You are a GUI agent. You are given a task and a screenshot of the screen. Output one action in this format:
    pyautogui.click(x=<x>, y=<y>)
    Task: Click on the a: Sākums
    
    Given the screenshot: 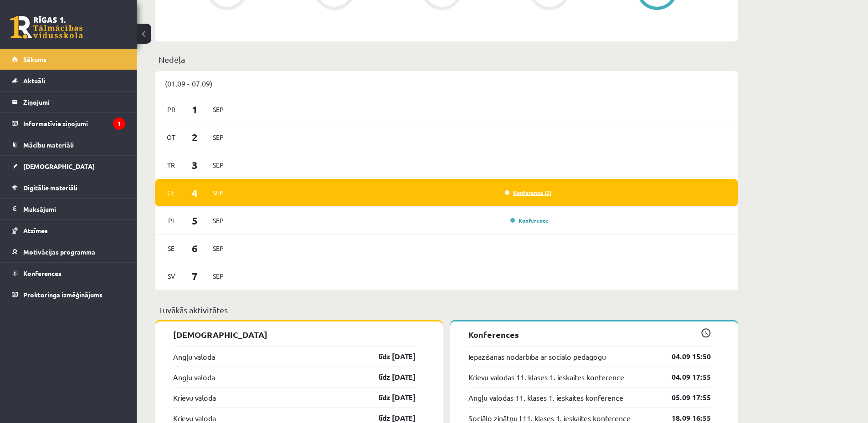 What is the action you would take?
    pyautogui.click(x=69, y=59)
    